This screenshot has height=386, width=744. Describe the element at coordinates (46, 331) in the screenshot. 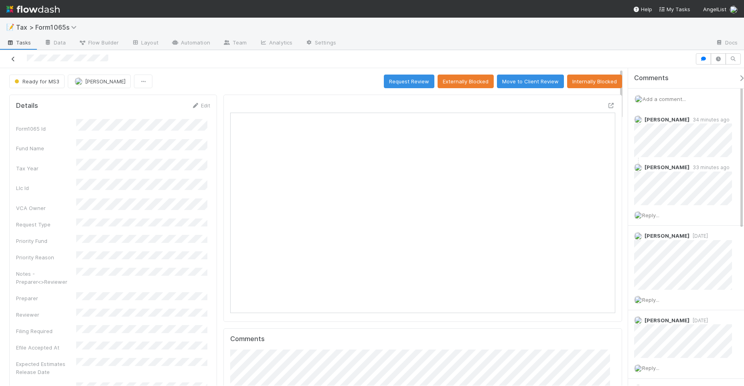

I see `div: Filing Required` at that location.